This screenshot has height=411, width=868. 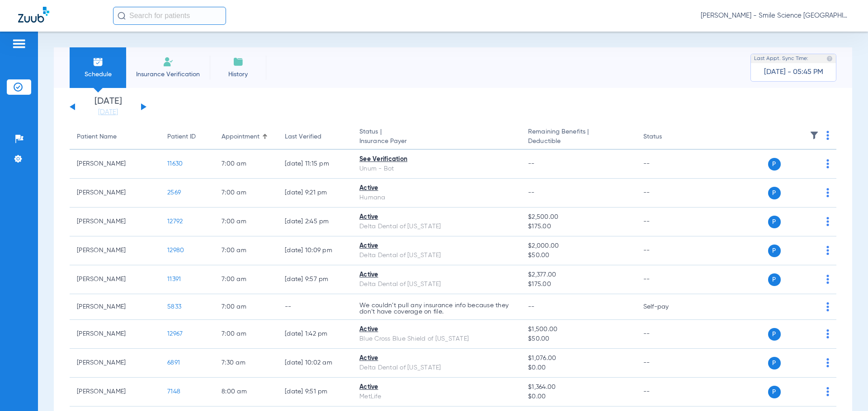 What do you see at coordinates (781, 58) in the screenshot?
I see `span: Last Appt. Sync Time:` at bounding box center [781, 58].